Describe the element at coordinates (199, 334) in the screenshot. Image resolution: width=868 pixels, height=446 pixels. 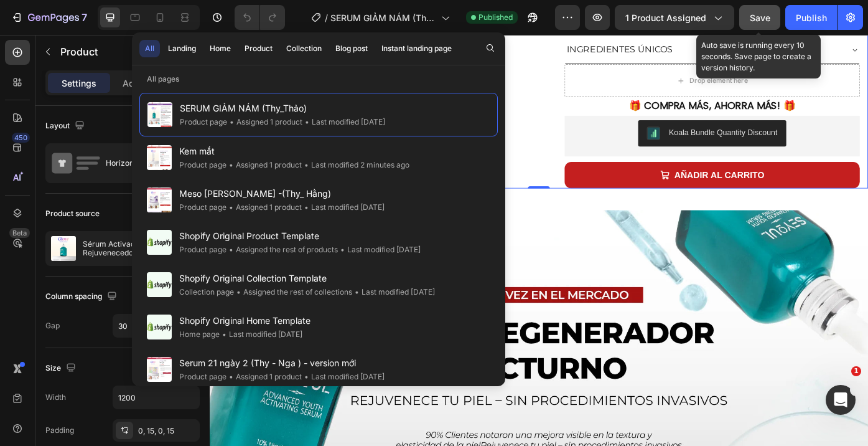
I see `div: Home page` at that location.